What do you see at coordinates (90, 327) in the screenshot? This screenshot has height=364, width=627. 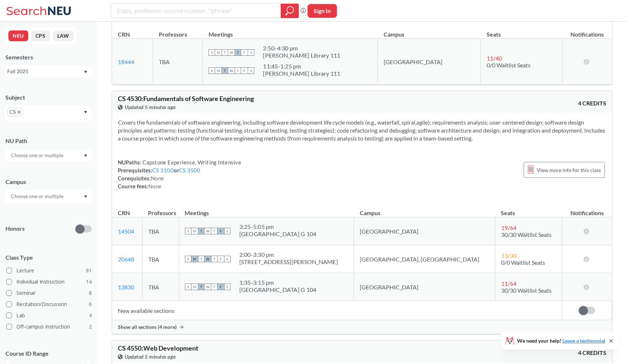 I see `span: 2` at bounding box center [90, 327].